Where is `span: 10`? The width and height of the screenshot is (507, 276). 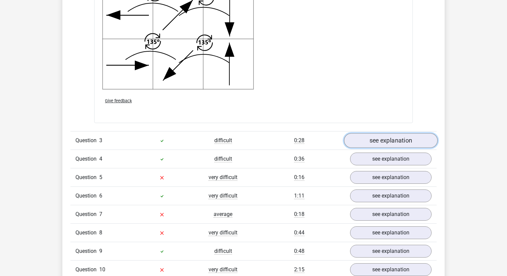
span: 10 is located at coordinates (102, 269).